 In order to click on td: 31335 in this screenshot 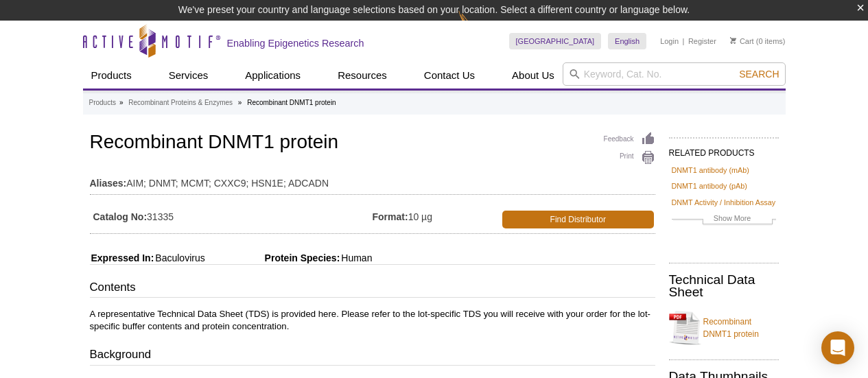, I will do `click(231, 216)`.